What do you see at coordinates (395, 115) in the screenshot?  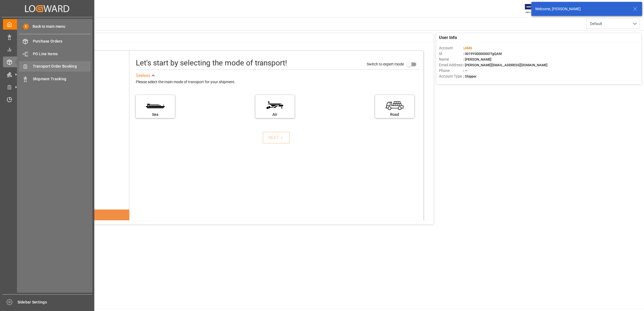 I see `div: Road` at bounding box center [395, 115].